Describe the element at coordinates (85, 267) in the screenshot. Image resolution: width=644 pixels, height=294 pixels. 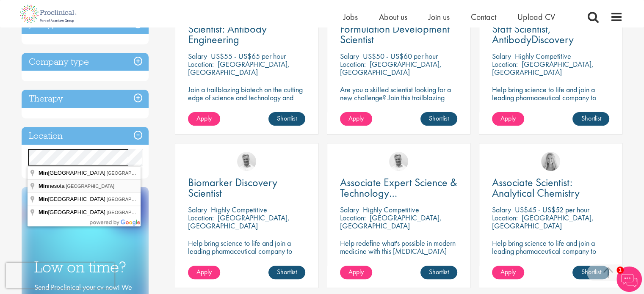
I see `h3: Low on time?` at that location.